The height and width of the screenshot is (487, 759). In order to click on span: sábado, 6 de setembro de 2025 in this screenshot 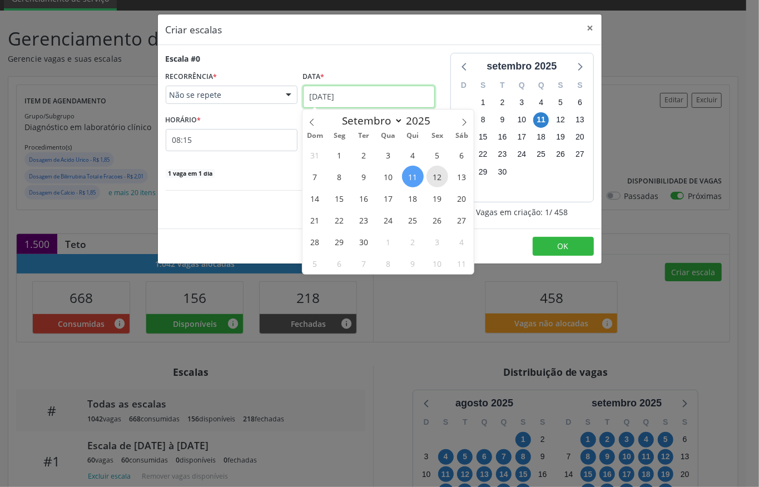, I will do `click(580, 102)`.